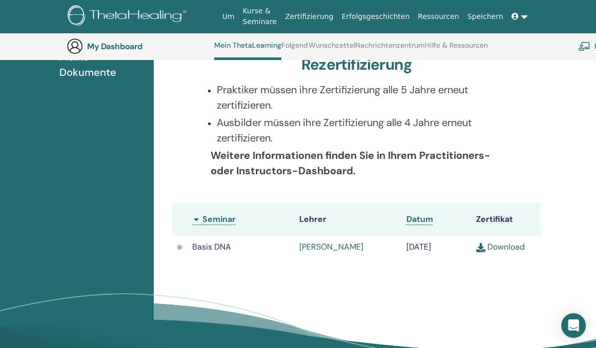 This screenshot has height=348, width=596. Describe the element at coordinates (260, 16) in the screenshot. I see `a: Kurse & Seminare` at that location.